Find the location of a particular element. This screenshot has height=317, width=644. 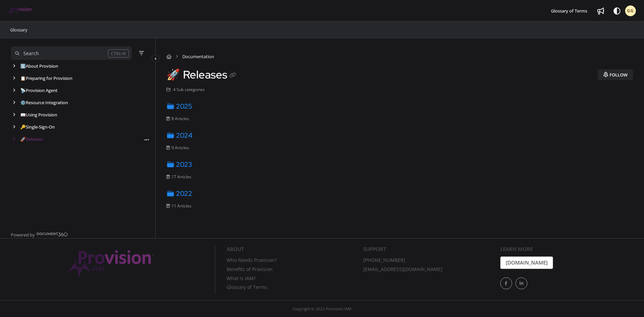

span: ℹ️ is located at coordinates (23, 66).